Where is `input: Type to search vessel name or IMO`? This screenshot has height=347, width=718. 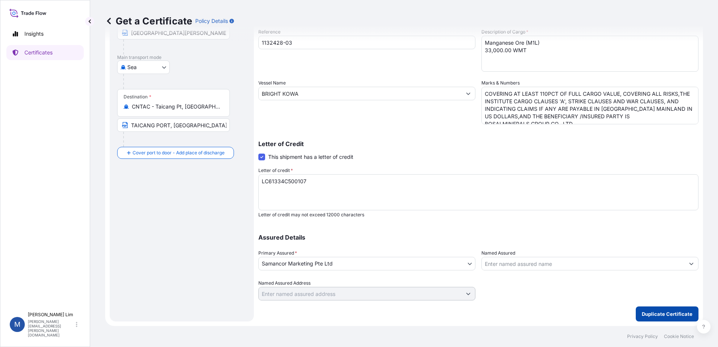
input: Type to search vessel name or IMO is located at coordinates (360, 94).